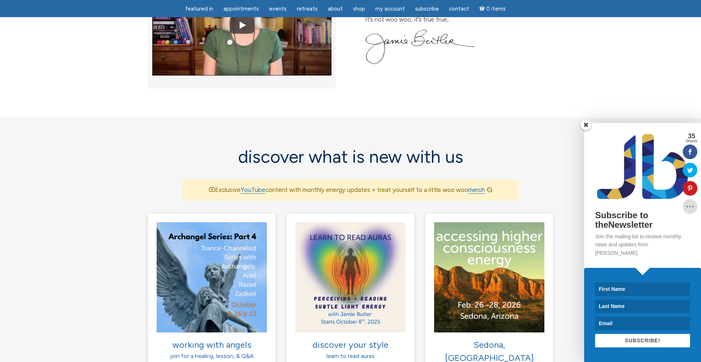 The image size is (701, 362). I want to click on span: Shares, so click(691, 141).